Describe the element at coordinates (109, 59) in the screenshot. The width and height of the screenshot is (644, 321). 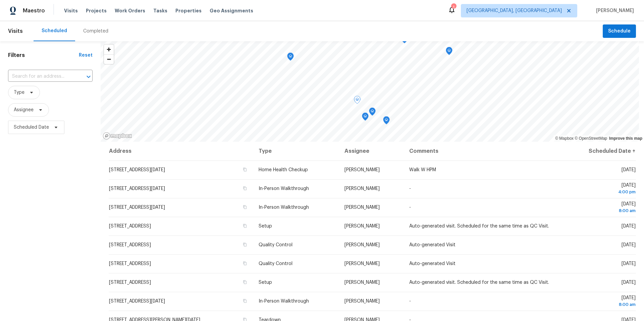
I see `button: Zoom out` at that location.